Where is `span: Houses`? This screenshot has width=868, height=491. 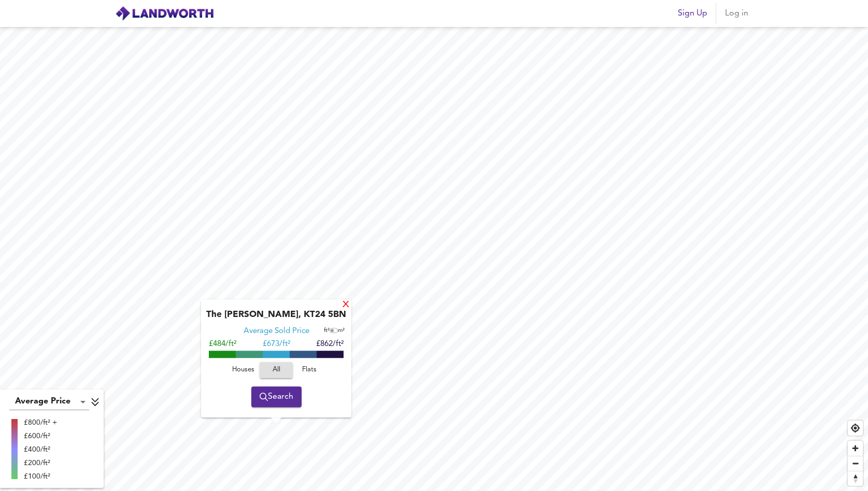 span: Houses is located at coordinates (243, 370).